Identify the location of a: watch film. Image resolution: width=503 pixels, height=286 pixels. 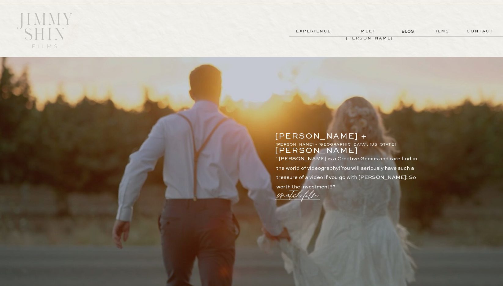
(300, 191).